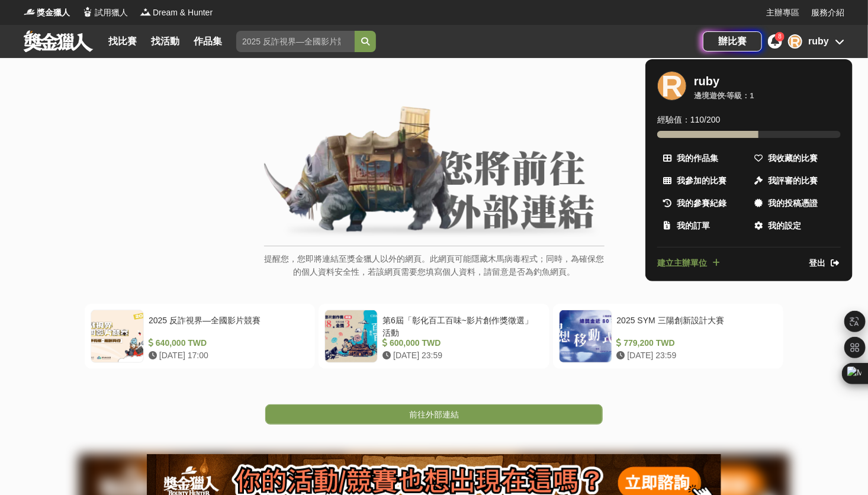 This screenshot has width=868, height=495. I want to click on a: 我的設定, so click(794, 225).